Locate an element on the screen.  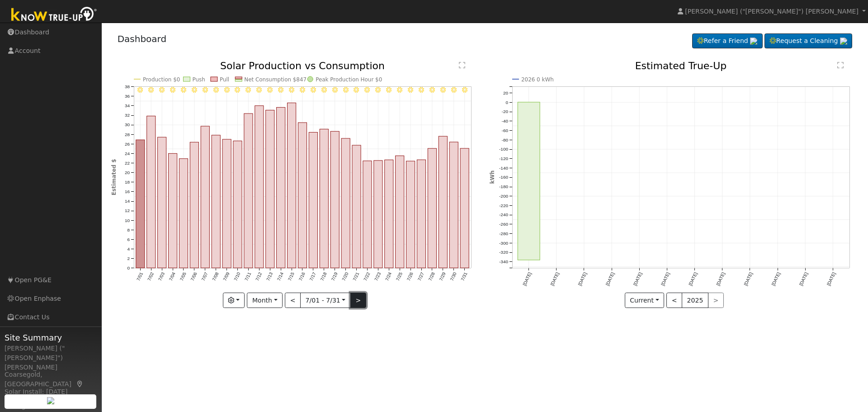
text: -180 is located at coordinates (503, 187).